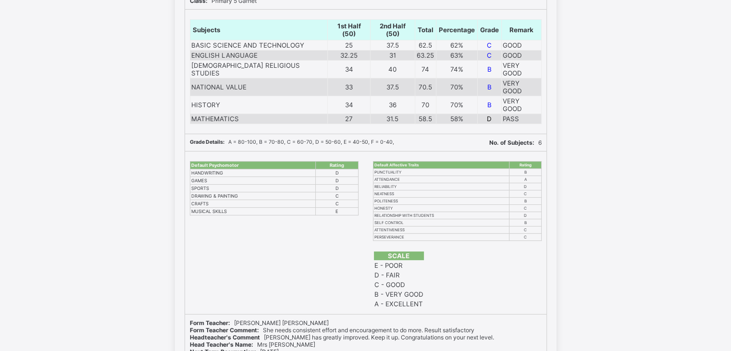  Describe the element at coordinates (425, 87) in the screenshot. I see `td: 70.5` at that location.